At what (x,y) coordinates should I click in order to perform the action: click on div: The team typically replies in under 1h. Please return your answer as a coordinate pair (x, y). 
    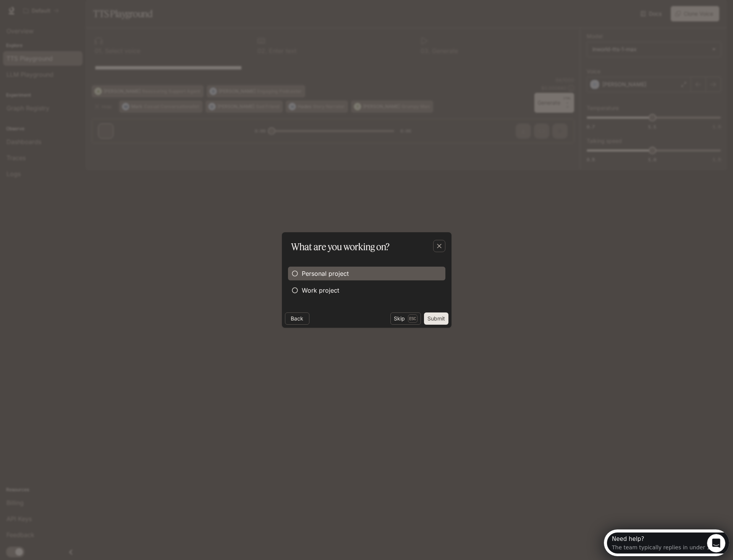
    Looking at the image, I should click on (59, 16).